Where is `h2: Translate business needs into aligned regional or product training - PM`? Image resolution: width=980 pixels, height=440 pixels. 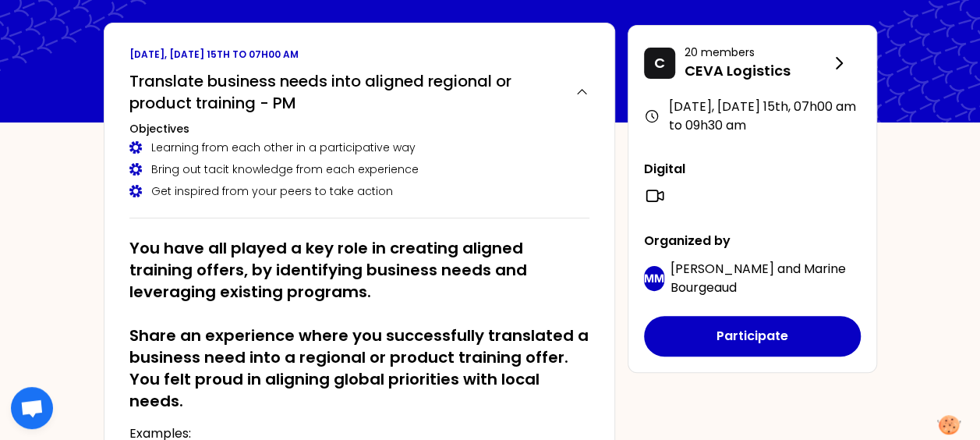
h2: Translate business needs into aligned regional or product training - PM is located at coordinates (346, 92).